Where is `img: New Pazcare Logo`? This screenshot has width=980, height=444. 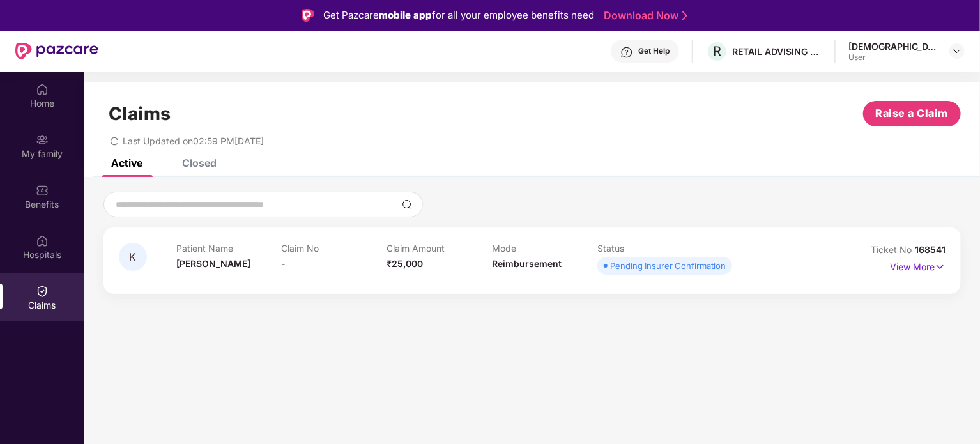 img: New Pazcare Logo is located at coordinates (57, 51).